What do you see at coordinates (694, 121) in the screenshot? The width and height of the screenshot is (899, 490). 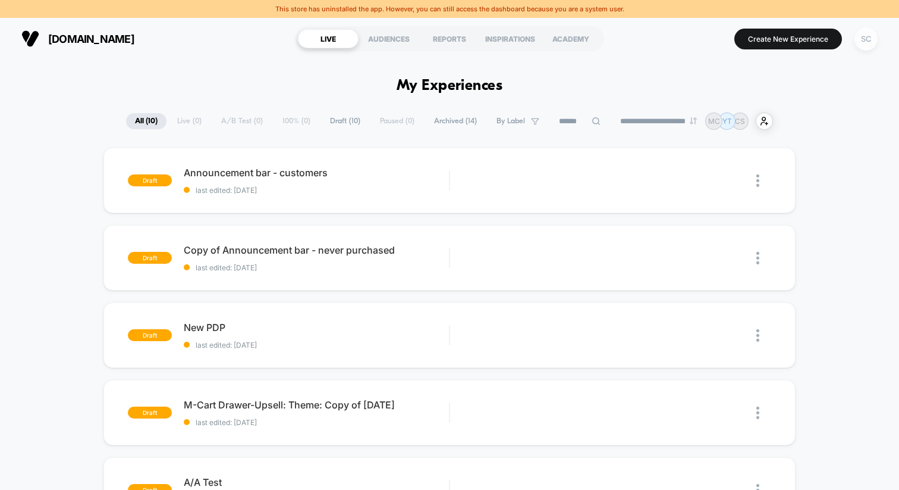 I see `img: end` at bounding box center [694, 121].